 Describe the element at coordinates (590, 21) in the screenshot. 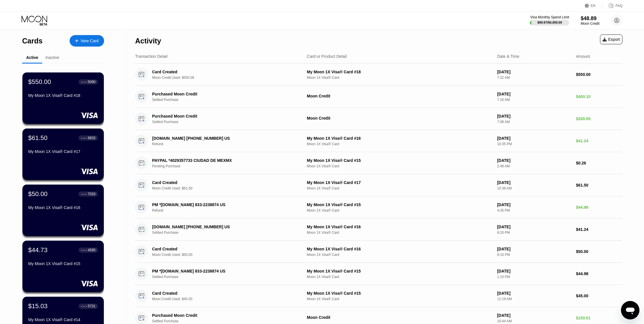

I see `div: $48.89Moon Credit` at that location.